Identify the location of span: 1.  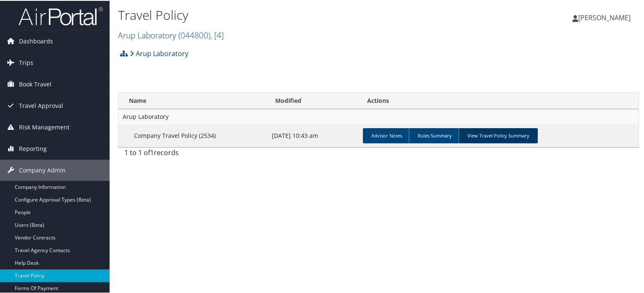
(152, 152).